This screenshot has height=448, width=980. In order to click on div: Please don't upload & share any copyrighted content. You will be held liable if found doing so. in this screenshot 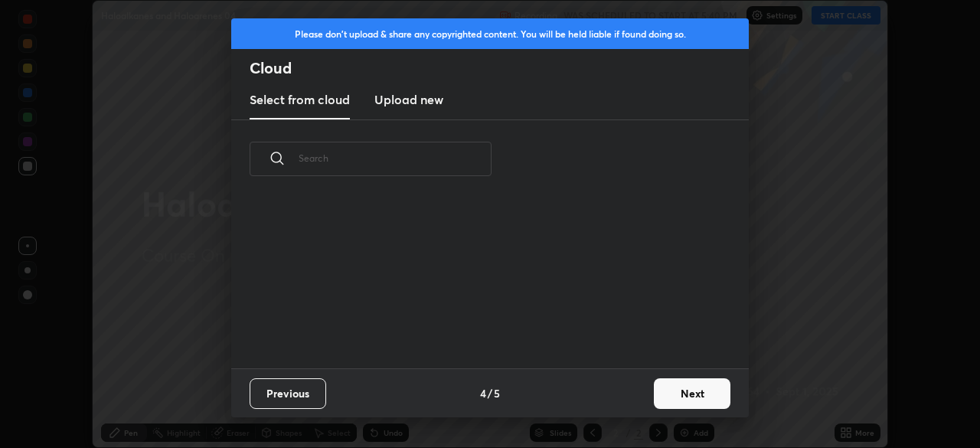, I will do `click(490, 34)`.